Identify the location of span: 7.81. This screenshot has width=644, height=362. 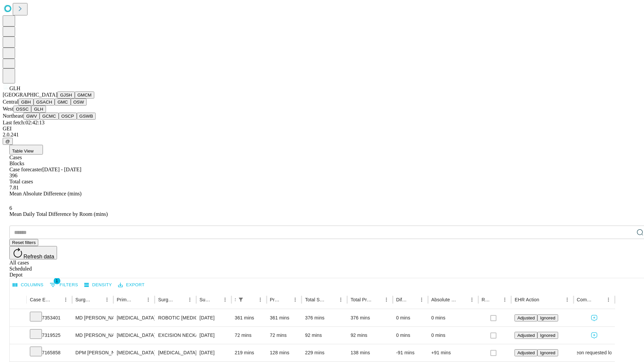
(14, 187).